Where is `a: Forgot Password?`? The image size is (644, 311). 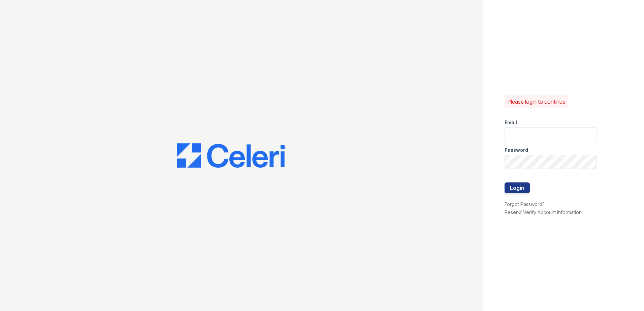 a: Forgot Password? is located at coordinates (524, 204).